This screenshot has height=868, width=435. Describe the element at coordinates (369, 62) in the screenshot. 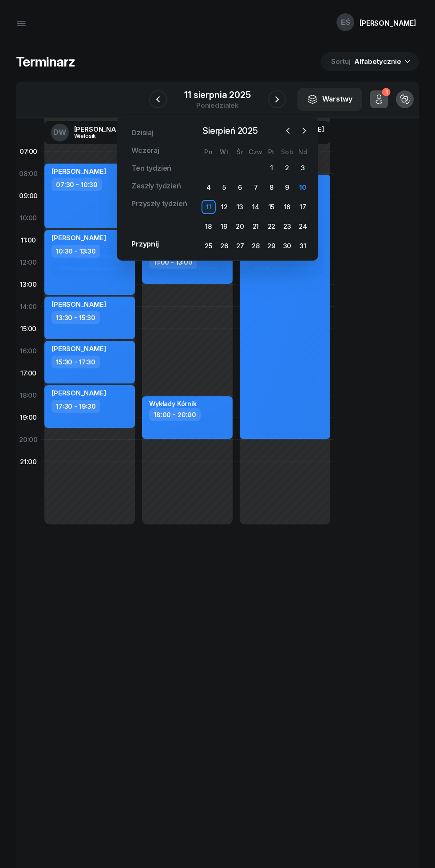

I see `button: Sortuj Alfabetycznie` at that location.